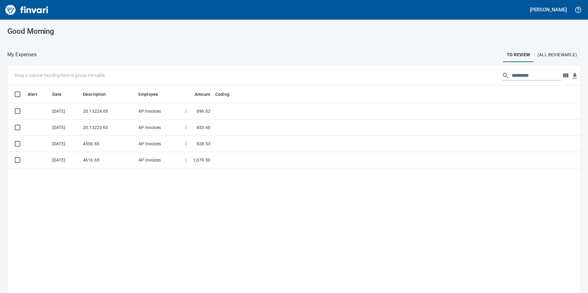  What do you see at coordinates (203, 144) in the screenshot?
I see `span: 928.53` at bounding box center [203, 144].